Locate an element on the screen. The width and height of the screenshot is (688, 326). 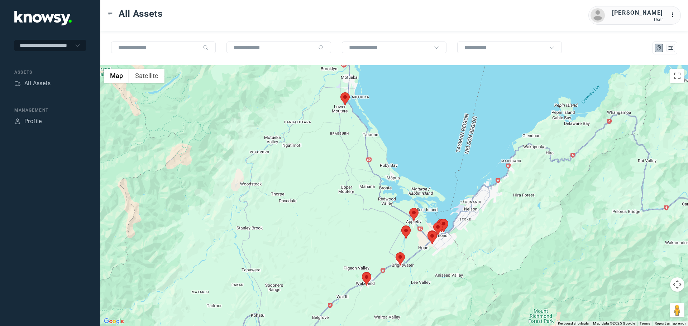
span: All Assets is located at coordinates (140, 14).